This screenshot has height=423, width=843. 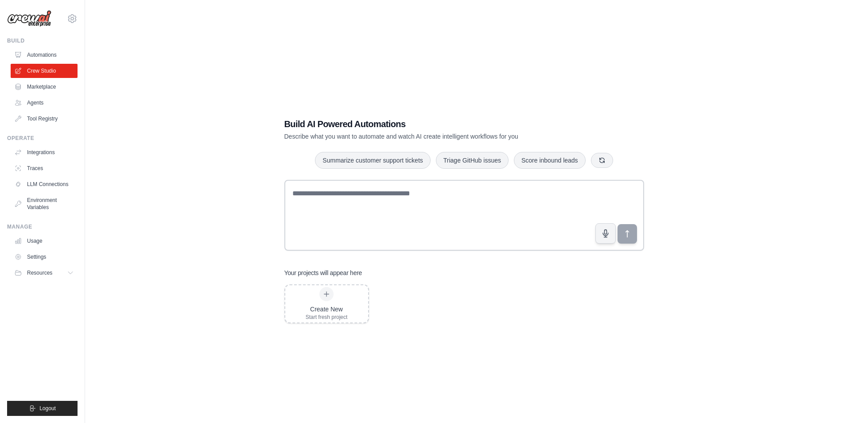 I want to click on button: Get new suggestions, so click(x=602, y=160).